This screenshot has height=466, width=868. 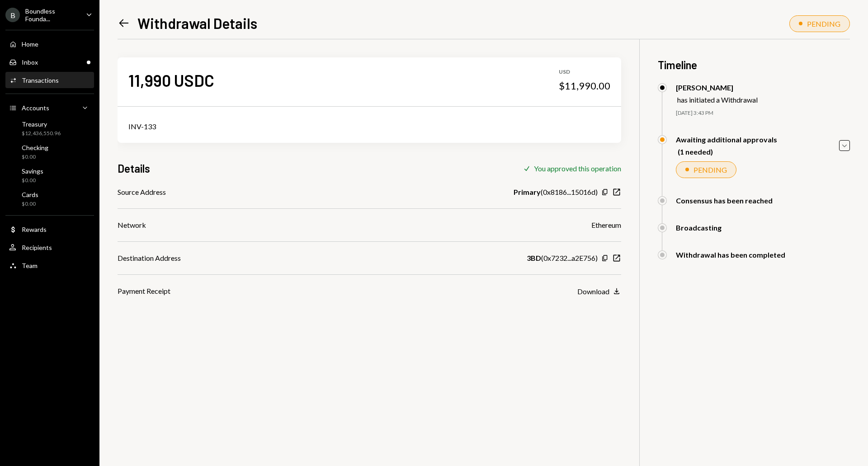 I want to click on h3: Details, so click(x=134, y=168).